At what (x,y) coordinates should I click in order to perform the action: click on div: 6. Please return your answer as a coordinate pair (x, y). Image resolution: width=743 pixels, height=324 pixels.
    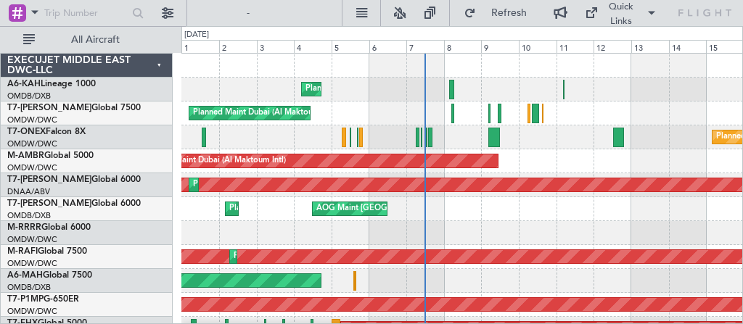
    Looking at the image, I should click on (388, 46).